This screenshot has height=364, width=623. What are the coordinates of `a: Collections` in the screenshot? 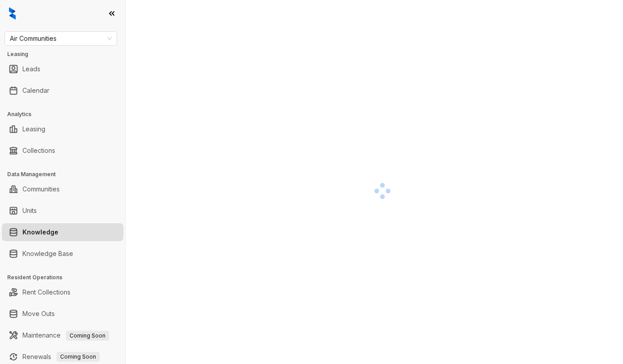 It's located at (39, 151).